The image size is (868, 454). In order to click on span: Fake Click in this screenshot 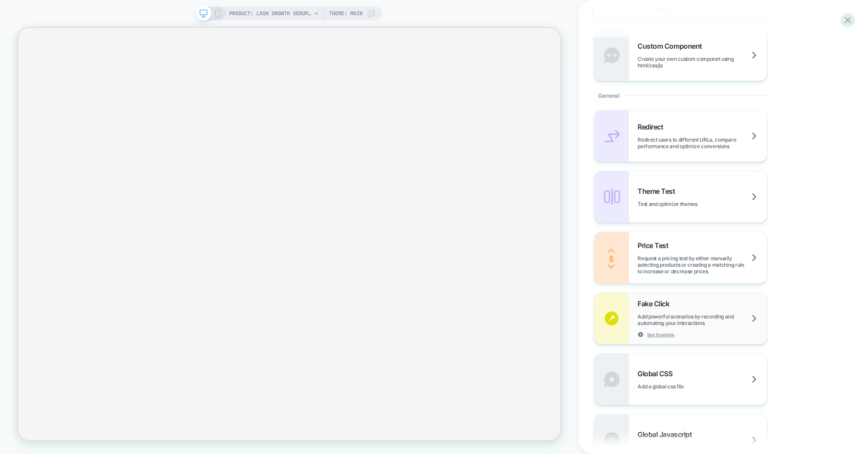, I will do `click(656, 303)`.